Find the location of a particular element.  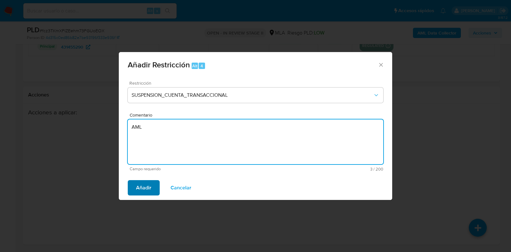

span: Cancelar is located at coordinates (181, 188).